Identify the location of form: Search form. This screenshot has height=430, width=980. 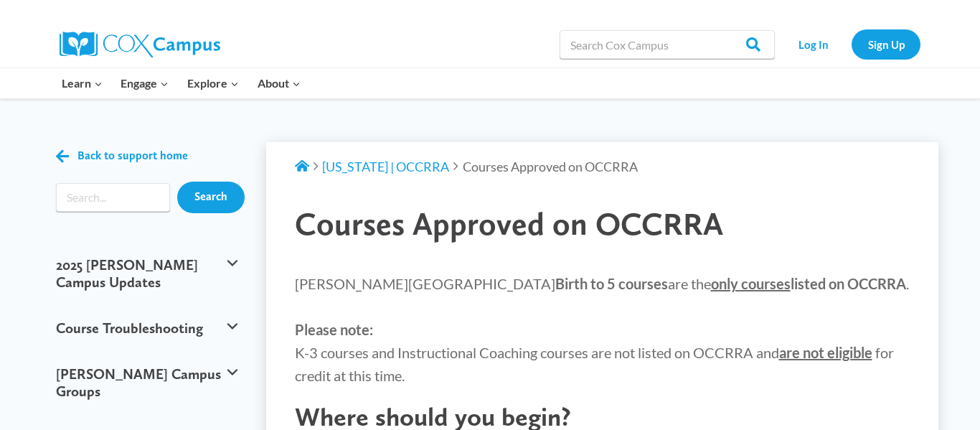
(113, 197).